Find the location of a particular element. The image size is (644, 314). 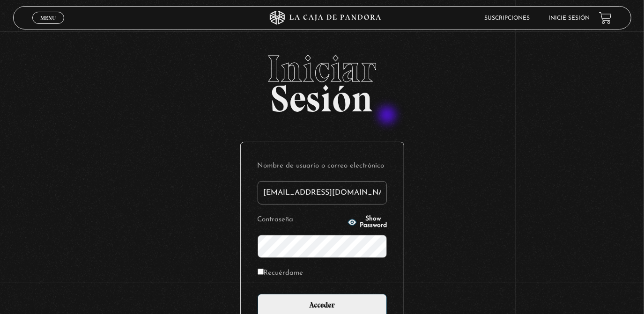

span: Iniciar is located at coordinates (322, 69).